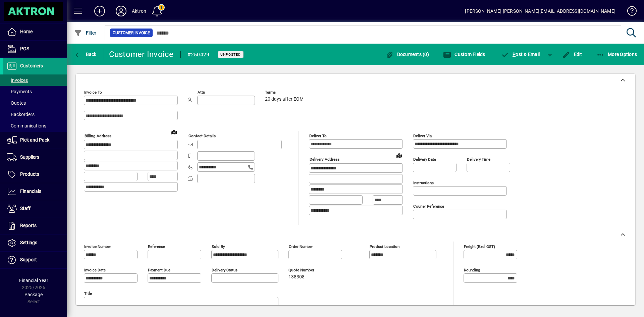  Describe the element at coordinates (36, 157) in the screenshot. I see `a: Suppliers` at that location.